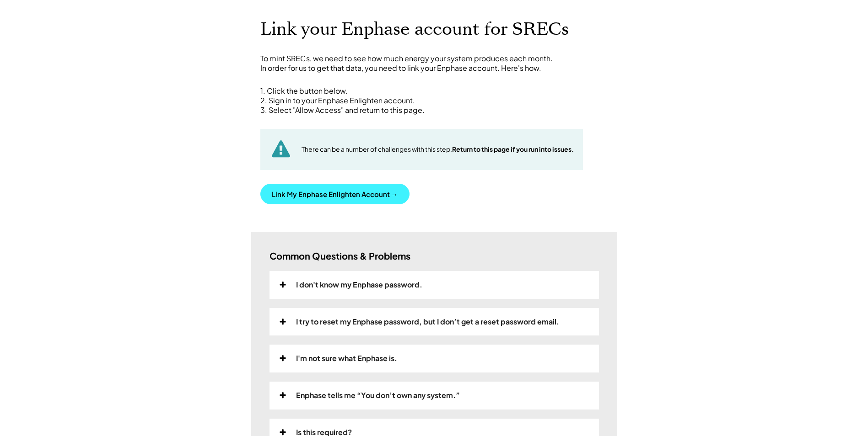 Image resolution: width=868 pixels, height=436 pixels. What do you see at coordinates (437, 150) in the screenshot?
I see `div: There can be a number of challenges with this step.` at bounding box center [437, 150].